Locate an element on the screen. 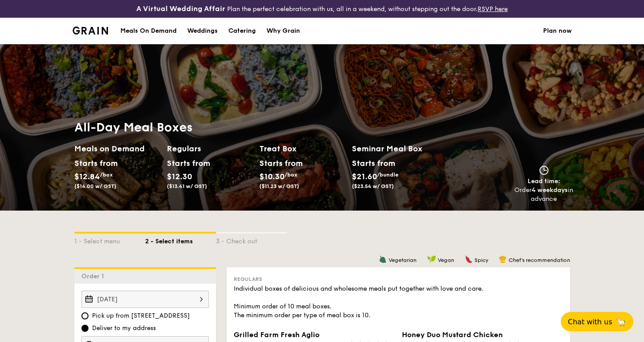  img: Grain is located at coordinates (90, 30).